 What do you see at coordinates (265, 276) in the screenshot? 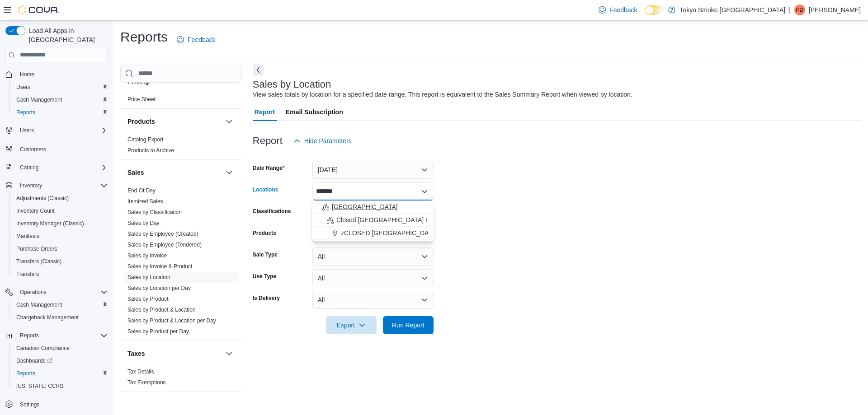
I see `label: Use Type` at bounding box center [265, 276].